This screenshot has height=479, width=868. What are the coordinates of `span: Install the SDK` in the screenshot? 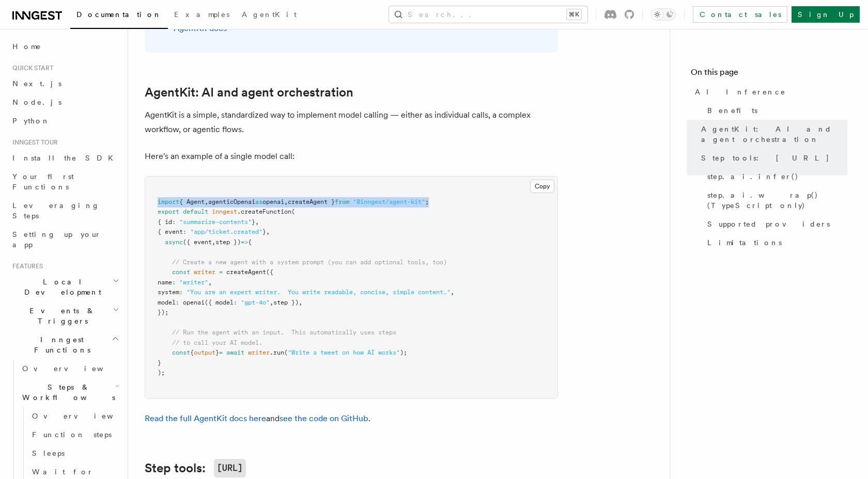 It's located at (66, 158).